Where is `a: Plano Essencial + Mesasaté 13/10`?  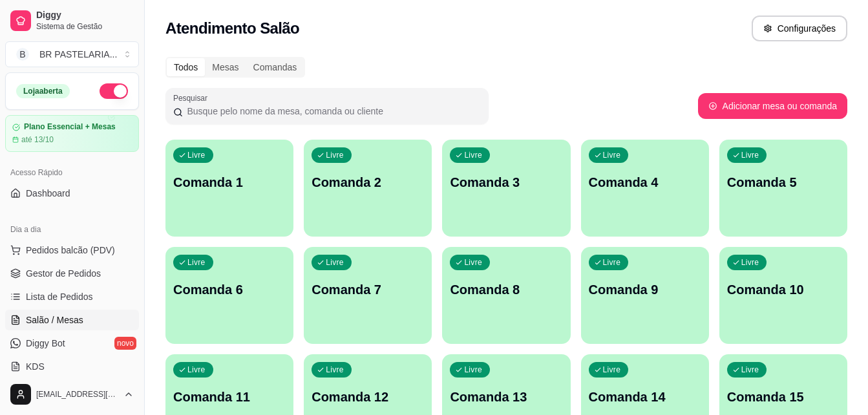
a: Plano Essencial + Mesasaté 13/10 is located at coordinates (72, 133).